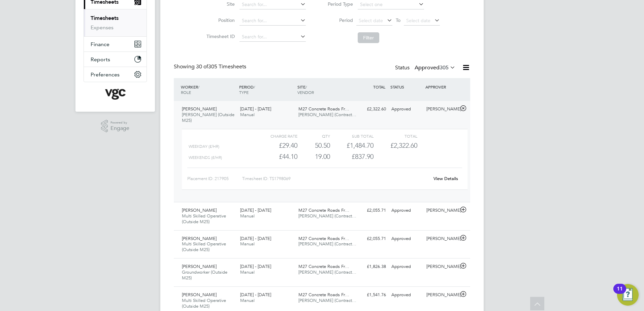 Image resolution: width=644 pixels, height=311 pixels. I want to click on span: Preferences, so click(105, 75).